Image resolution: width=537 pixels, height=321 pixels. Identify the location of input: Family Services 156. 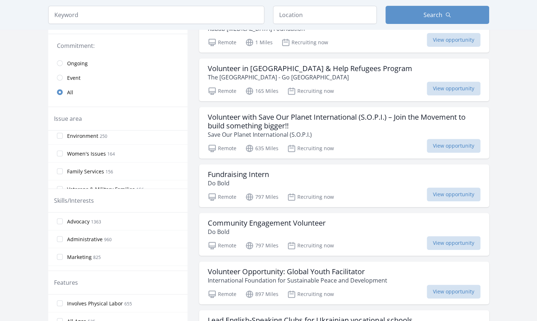
(60, 171).